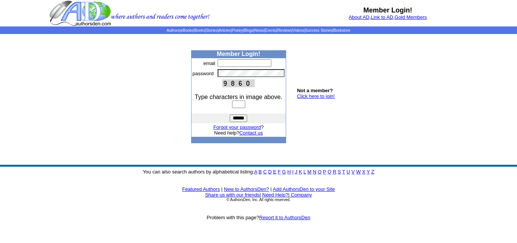 Image resolution: width=517 pixels, height=243 pixels. Describe the element at coordinates (209, 63) in the screenshot. I see `font: email` at that location.